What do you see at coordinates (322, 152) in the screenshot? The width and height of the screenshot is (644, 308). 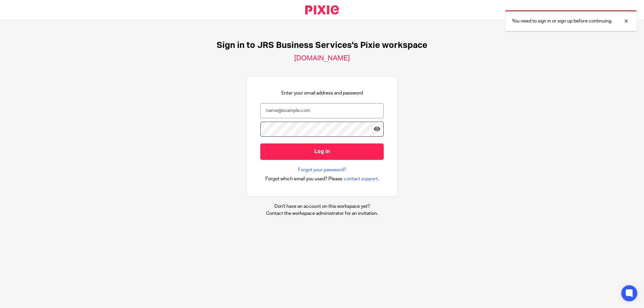 I see `input: Log in` at bounding box center [322, 152].